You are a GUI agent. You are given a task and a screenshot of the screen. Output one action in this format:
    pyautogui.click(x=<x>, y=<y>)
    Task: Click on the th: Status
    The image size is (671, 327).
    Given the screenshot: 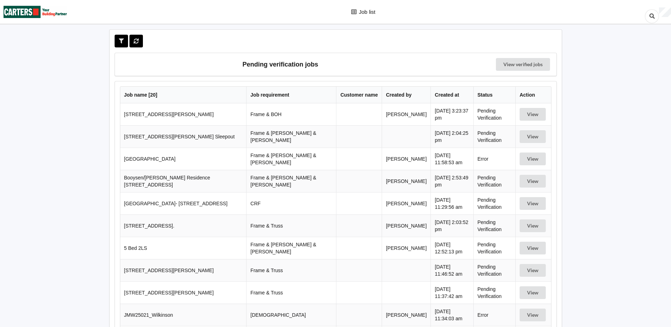 What is the action you would take?
    pyautogui.click(x=494, y=95)
    